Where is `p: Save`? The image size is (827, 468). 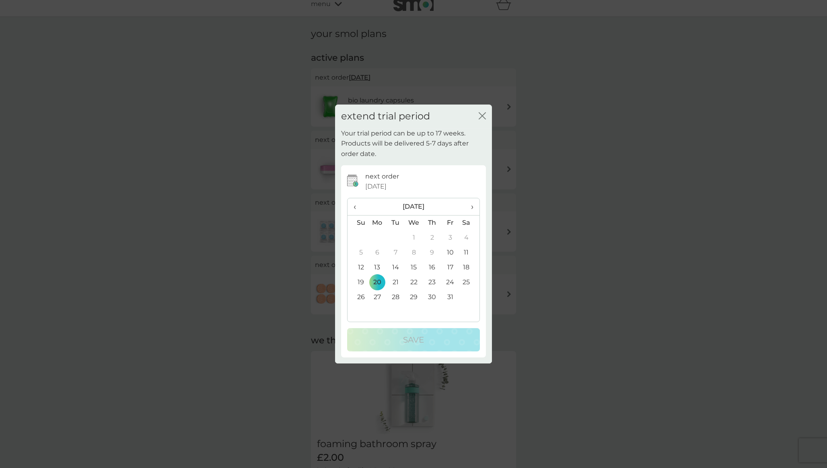
p: Save is located at coordinates (414, 340).